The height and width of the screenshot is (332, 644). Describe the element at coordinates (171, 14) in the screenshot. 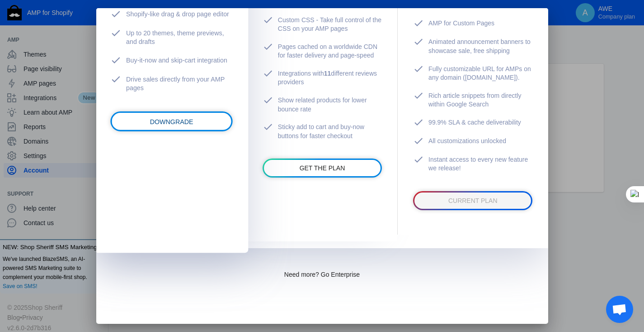

I see `li: Shopify-like drag & drop page editor` at that location.